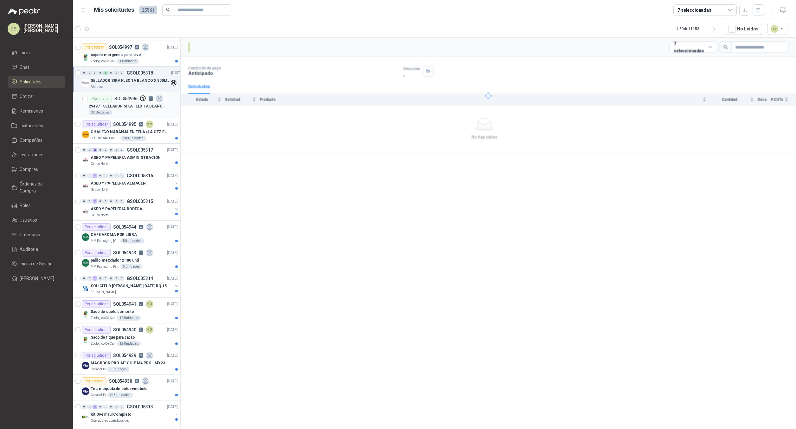  I want to click on span: Roles, so click(25, 205).